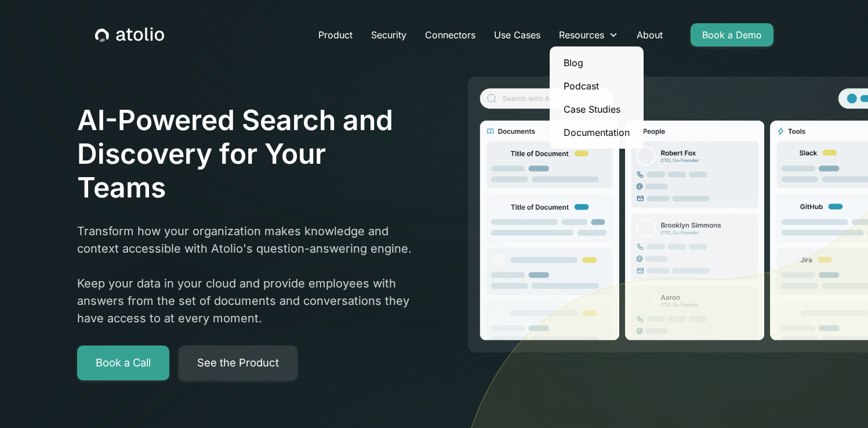 The height and width of the screenshot is (428, 868). What do you see at coordinates (517, 35) in the screenshot?
I see `a: Use Cases` at bounding box center [517, 35].